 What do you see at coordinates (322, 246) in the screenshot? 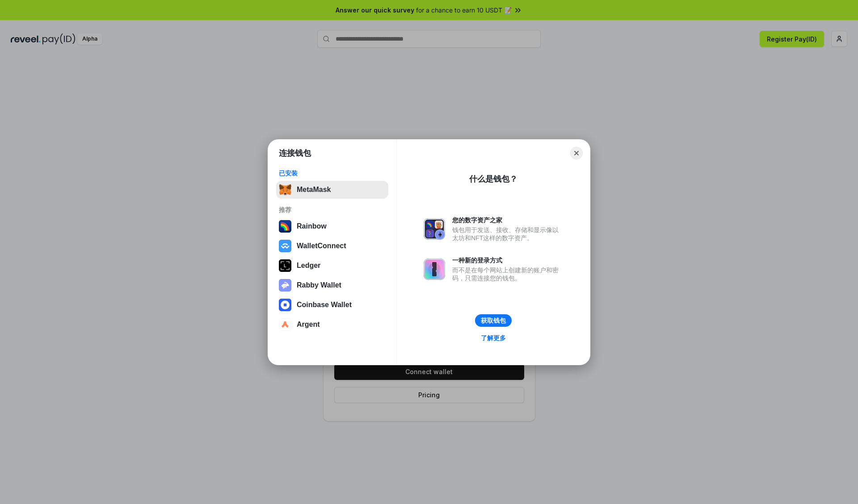
I see `div: WalletConnect` at bounding box center [322, 246].